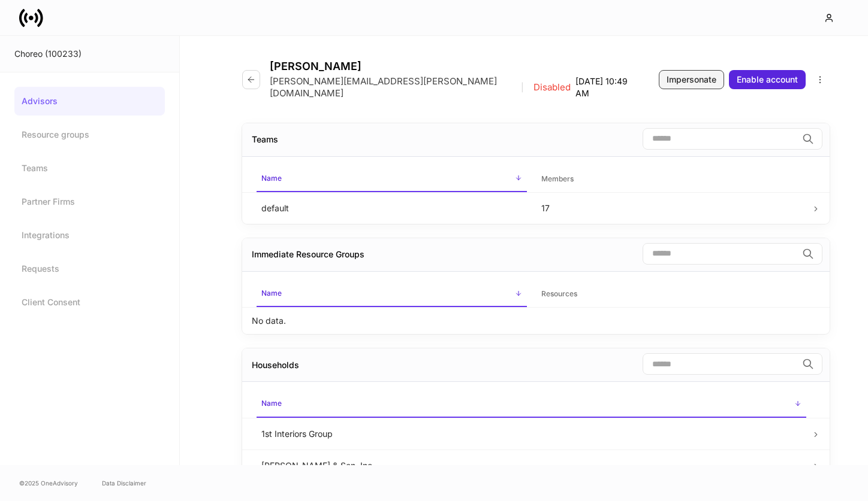  What do you see at coordinates (691, 80) in the screenshot?
I see `button: Impersonate` at bounding box center [691, 80].